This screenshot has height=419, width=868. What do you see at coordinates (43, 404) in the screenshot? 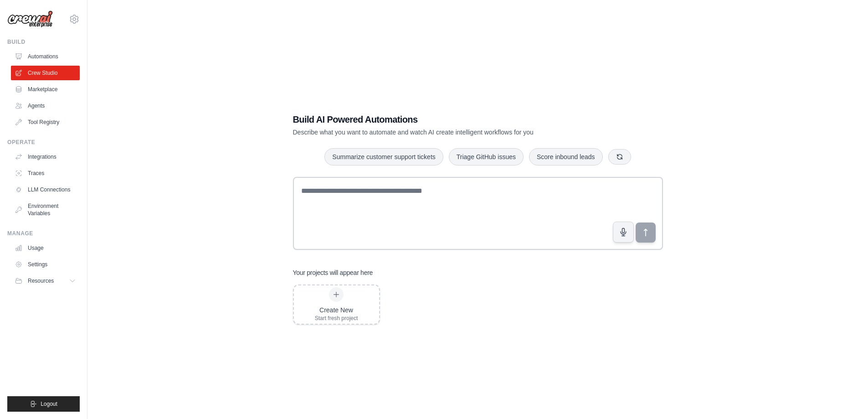
I see `button: Logout` at bounding box center [43, 404].